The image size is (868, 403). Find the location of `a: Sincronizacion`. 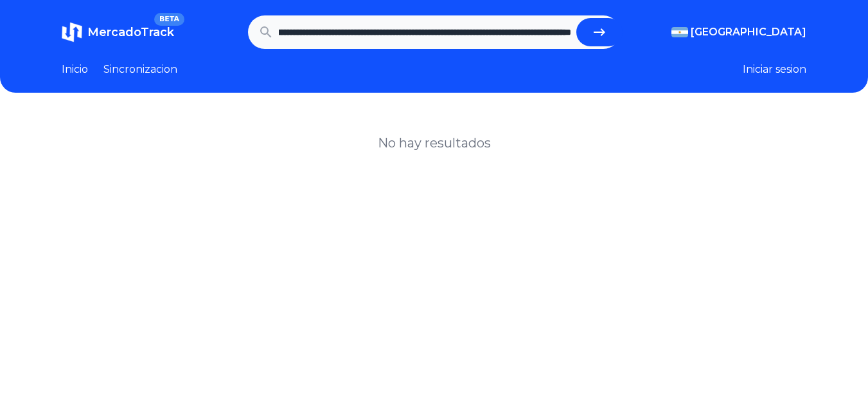

a: Sincronizacion is located at coordinates (140, 69).